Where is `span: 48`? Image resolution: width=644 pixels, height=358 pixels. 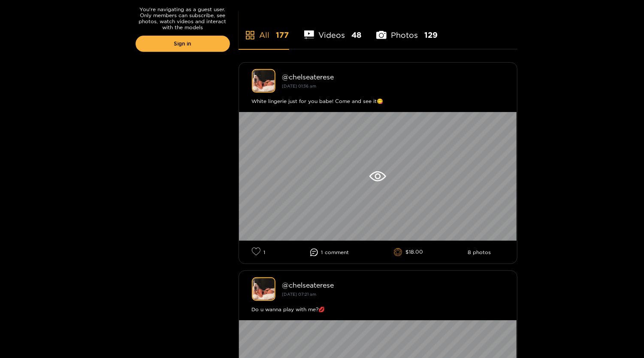
span: 48 is located at coordinates (356, 35).